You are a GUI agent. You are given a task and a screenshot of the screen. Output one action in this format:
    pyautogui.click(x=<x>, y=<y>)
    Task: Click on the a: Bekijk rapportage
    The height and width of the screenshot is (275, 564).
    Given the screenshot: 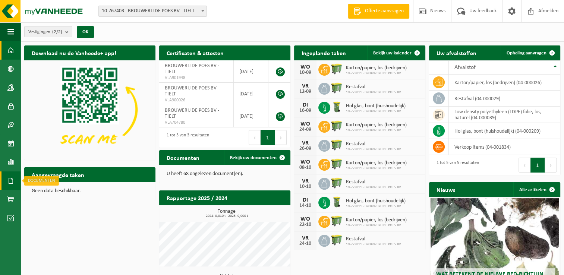 What is the action you would take?
    pyautogui.click(x=262, y=213)
    